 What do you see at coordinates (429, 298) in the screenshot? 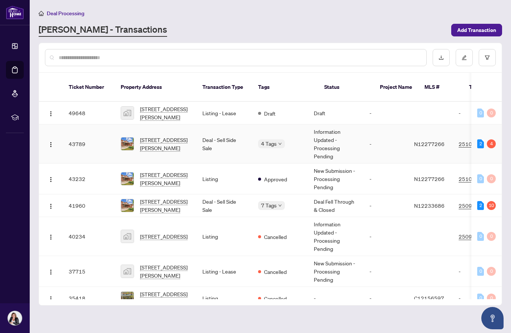
I see `span: C12156597` at bounding box center [429, 298].